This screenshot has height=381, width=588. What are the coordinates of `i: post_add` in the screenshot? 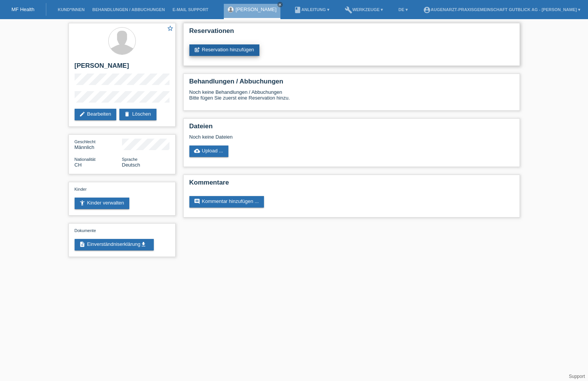 It's located at (197, 50).